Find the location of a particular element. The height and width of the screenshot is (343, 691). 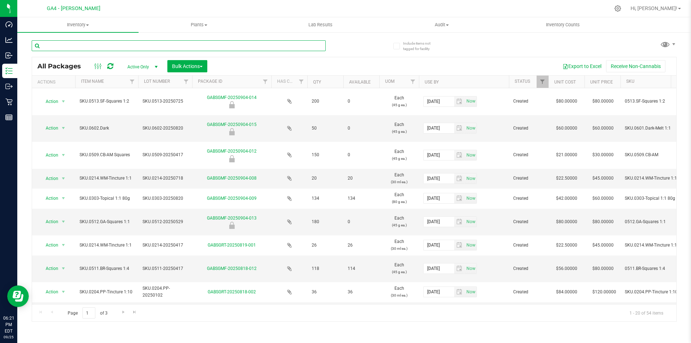

span: SKU.0509-20250417 is located at coordinates (165, 155).